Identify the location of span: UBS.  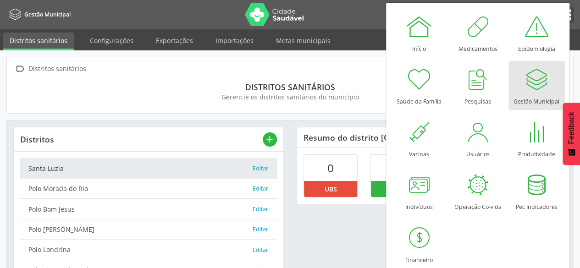
(330, 189).